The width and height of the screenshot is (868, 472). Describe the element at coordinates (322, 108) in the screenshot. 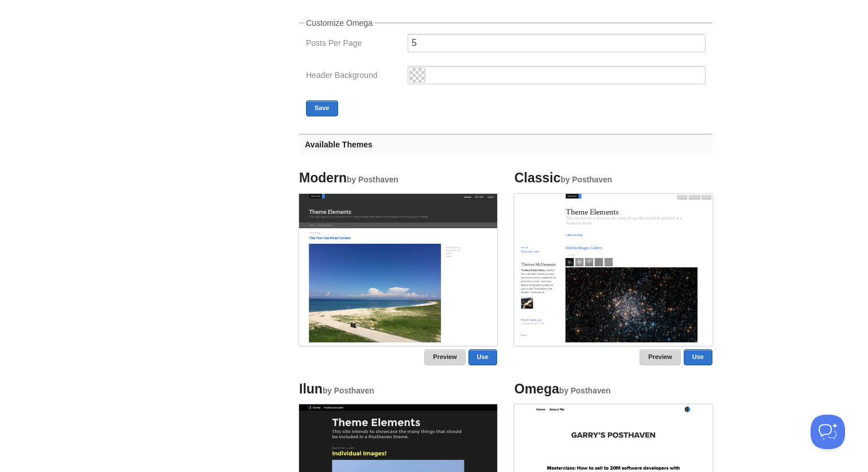

I see `button: Save` at that location.